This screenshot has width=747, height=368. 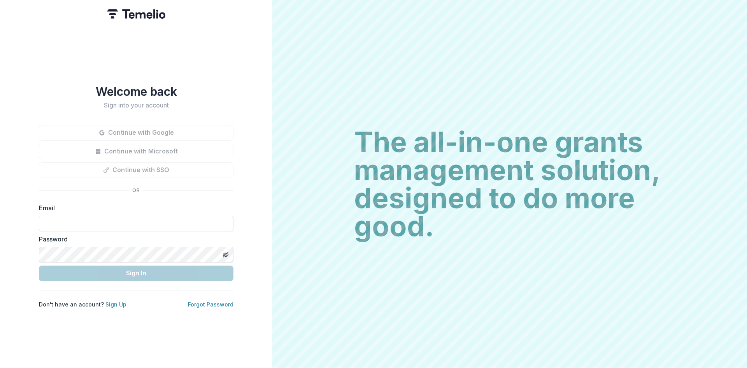 I want to click on button: Sign In, so click(x=136, y=273).